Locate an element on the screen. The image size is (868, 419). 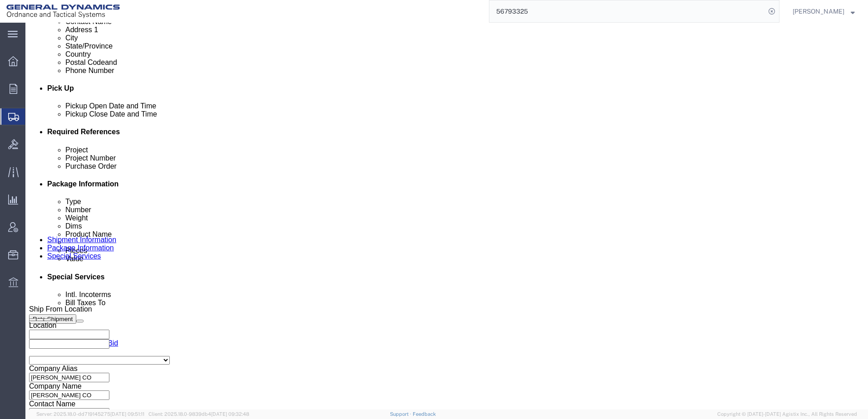
span: Server: 2025.18.0-dd719145275 is located at coordinates (90, 414).